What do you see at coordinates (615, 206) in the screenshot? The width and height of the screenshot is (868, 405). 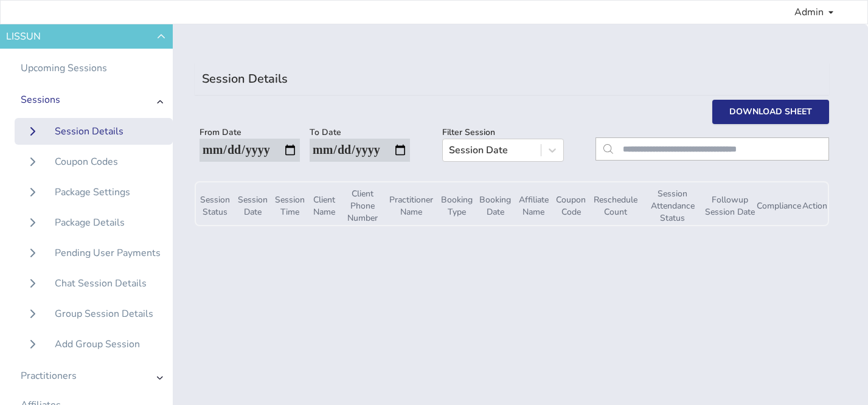 I see `th: Reschedule Count` at bounding box center [615, 206].